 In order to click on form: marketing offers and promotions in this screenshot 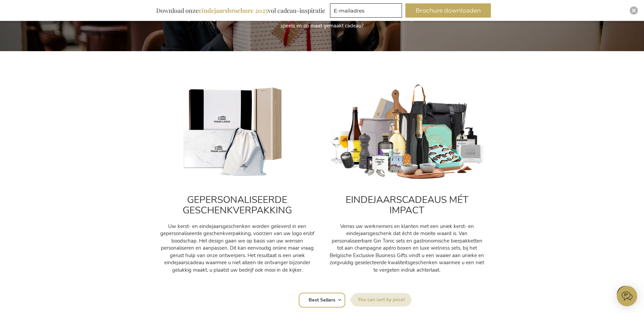, I will do `click(367, 12)`.